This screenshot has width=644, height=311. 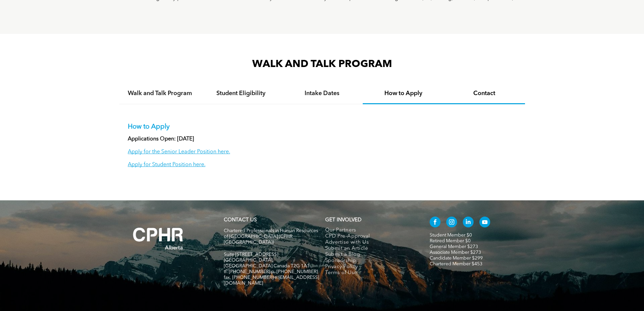 I want to click on a: CONTACT US, so click(x=240, y=220).